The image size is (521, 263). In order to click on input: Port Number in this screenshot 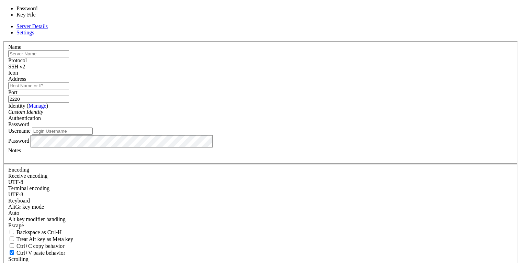, I will do `click(38, 99)`.